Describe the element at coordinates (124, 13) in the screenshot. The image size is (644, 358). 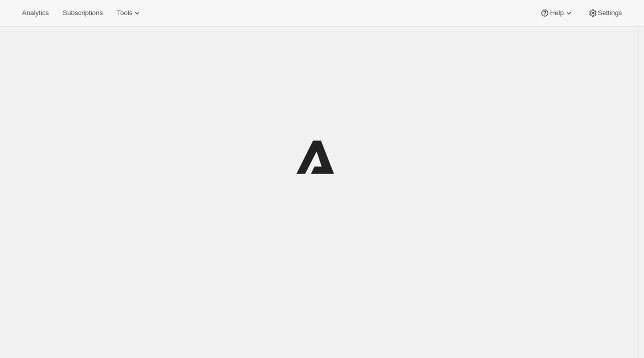
I see `span: Tools` at that location.